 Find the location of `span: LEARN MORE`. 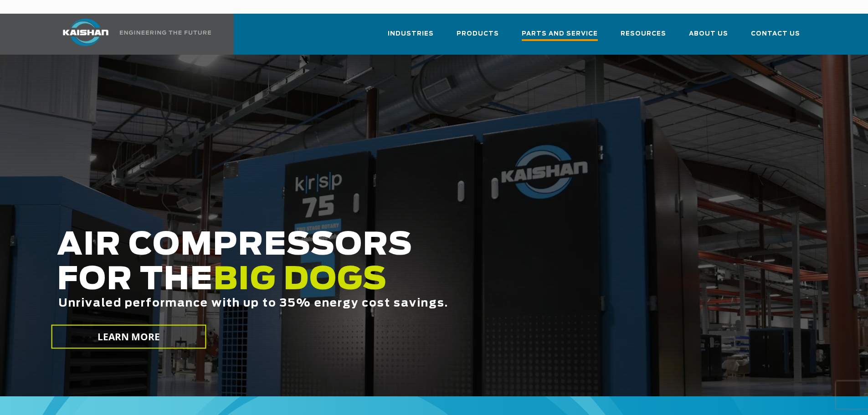

span: LEARN MORE is located at coordinates (128, 336).